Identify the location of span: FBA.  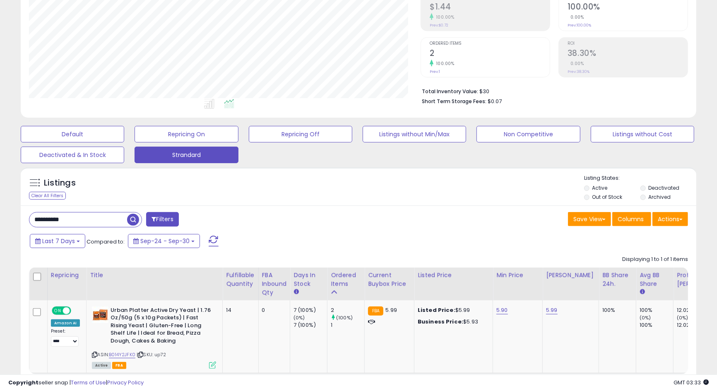
(119, 365).